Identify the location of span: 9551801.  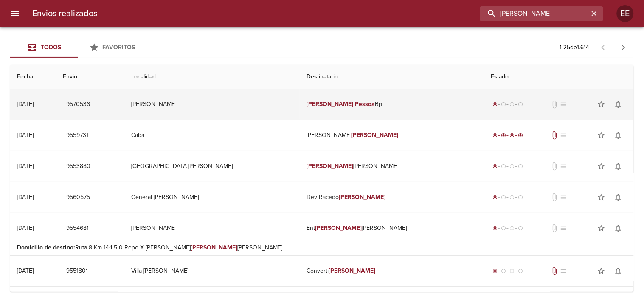
(77, 271).